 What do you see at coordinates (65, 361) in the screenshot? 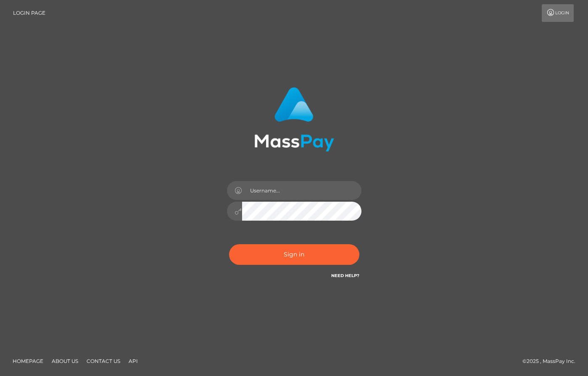
I see `a: About Us` at bounding box center [65, 361].